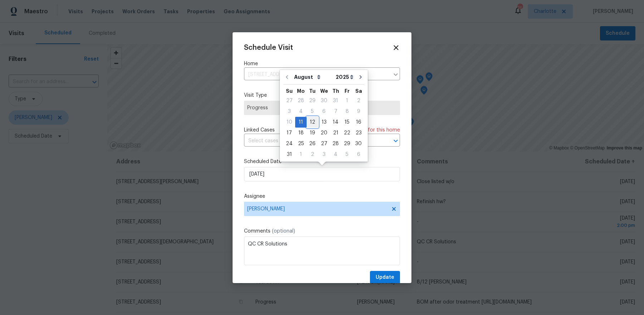 Image resolution: width=644 pixels, height=315 pixels. I want to click on div: Mon Sep 01 2025, so click(301, 154).